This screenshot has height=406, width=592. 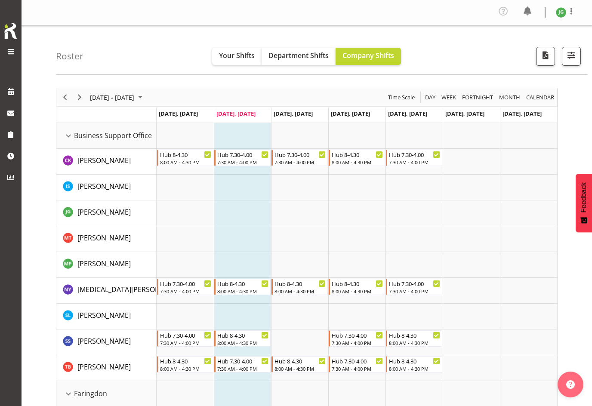 What do you see at coordinates (106, 291) in the screenshot?
I see `td: Nikita Yates resource` at bounding box center [106, 291].